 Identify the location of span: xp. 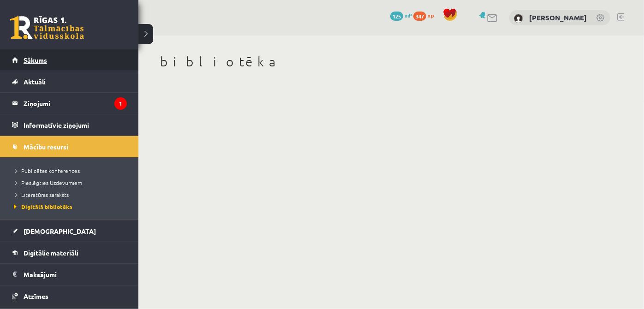
(431, 15).